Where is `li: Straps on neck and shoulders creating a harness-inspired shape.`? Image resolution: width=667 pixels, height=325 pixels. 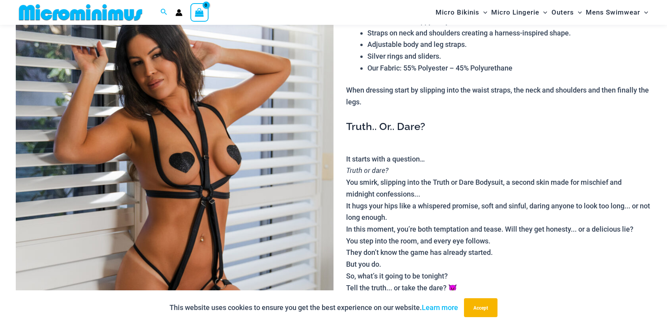
li: Straps on neck and shoulders creating a harness-inspired shape. is located at coordinates (509, 33).